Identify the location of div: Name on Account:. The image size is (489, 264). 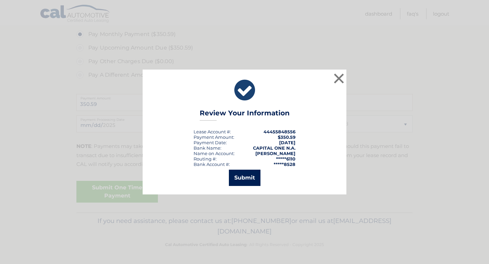
(214, 154).